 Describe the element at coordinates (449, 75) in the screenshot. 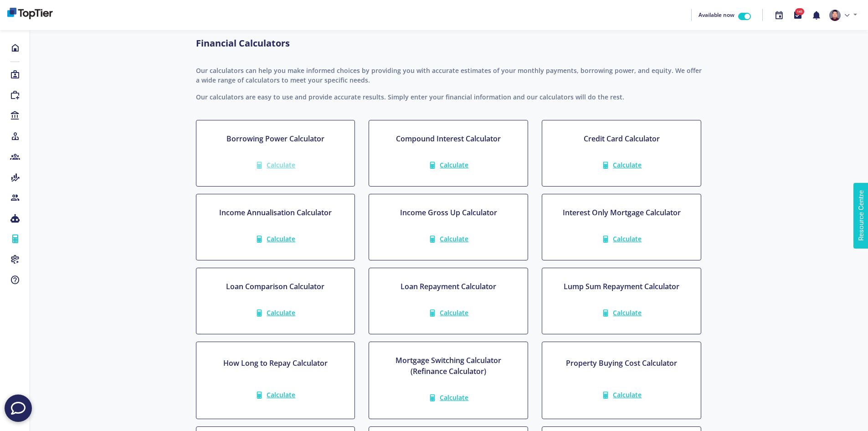

I see `p: Our calculators can help you make informed choices by providing you with accurate estimates of yo...` at that location.